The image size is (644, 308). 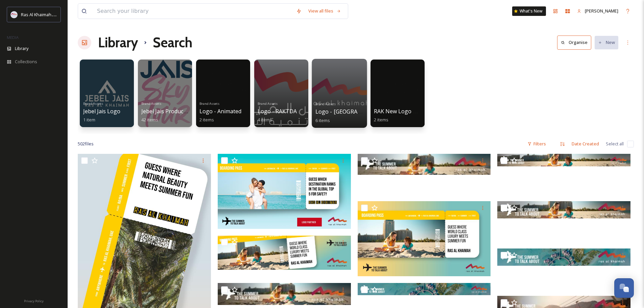 What do you see at coordinates (585, 144) in the screenshot?
I see `div: Date Created` at bounding box center [585, 144].